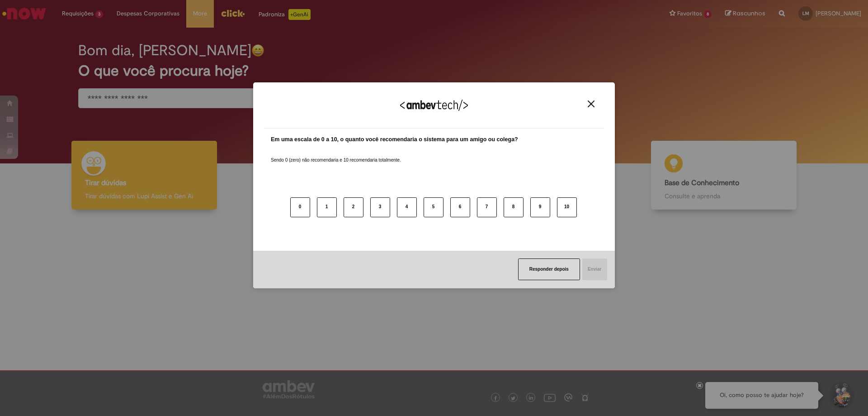 The height and width of the screenshot is (416, 868). What do you see at coordinates (591, 104) in the screenshot?
I see `img: Close` at bounding box center [591, 104].